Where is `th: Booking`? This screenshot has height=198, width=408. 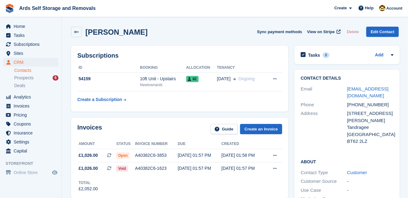
th: Booking is located at coordinates (163, 68).